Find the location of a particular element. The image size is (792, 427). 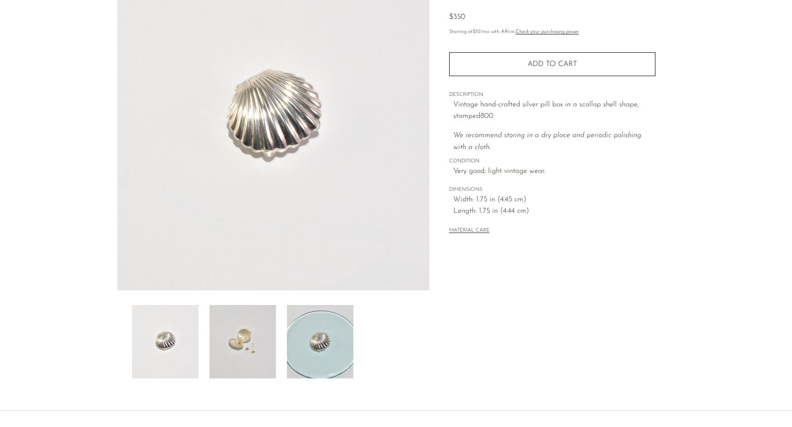

p: Vintage hand-crafted silver pill box in a scallop shell shape, stamped . is located at coordinates (554, 111).